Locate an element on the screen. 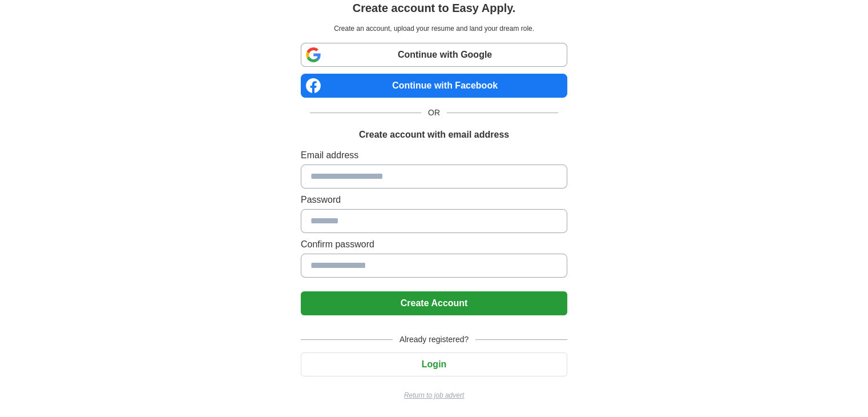 This screenshot has height=417, width=868. span: OR is located at coordinates (433, 113).